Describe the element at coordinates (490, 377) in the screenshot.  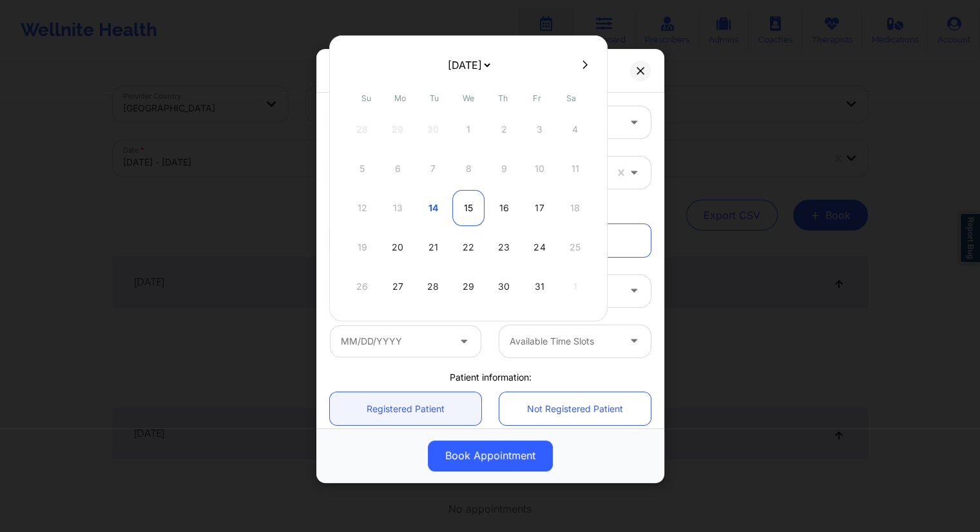
I see `div: Patient information:` at that location.